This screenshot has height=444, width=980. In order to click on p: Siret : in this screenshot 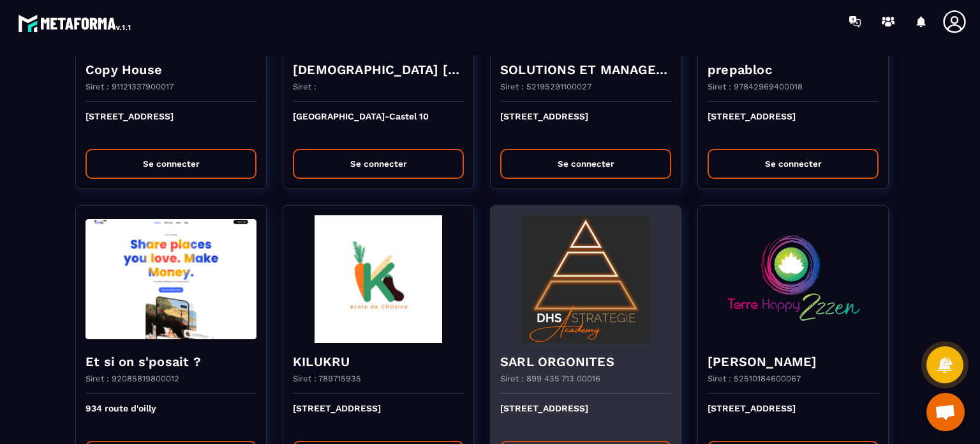, I will do `click(304, 86)`.